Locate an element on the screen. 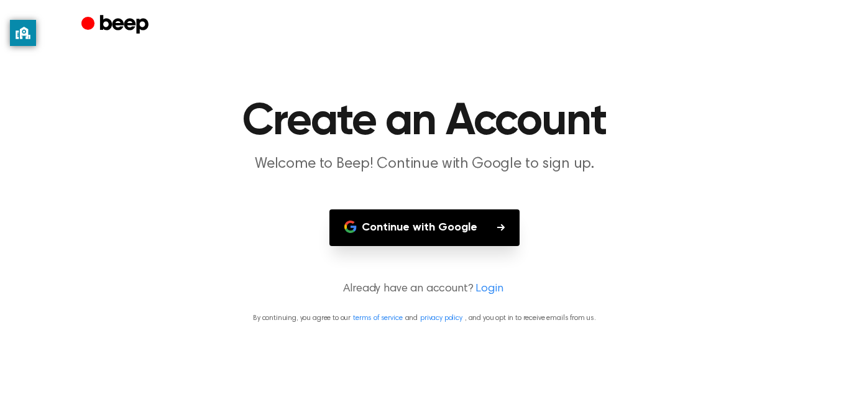 The height and width of the screenshot is (402, 849). a: privacy policy is located at coordinates (441, 318).